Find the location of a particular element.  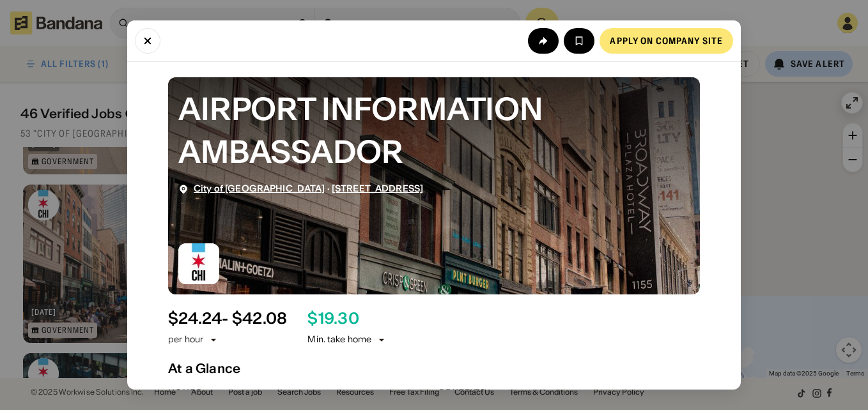

img: City of Chicago logo is located at coordinates (199, 264).